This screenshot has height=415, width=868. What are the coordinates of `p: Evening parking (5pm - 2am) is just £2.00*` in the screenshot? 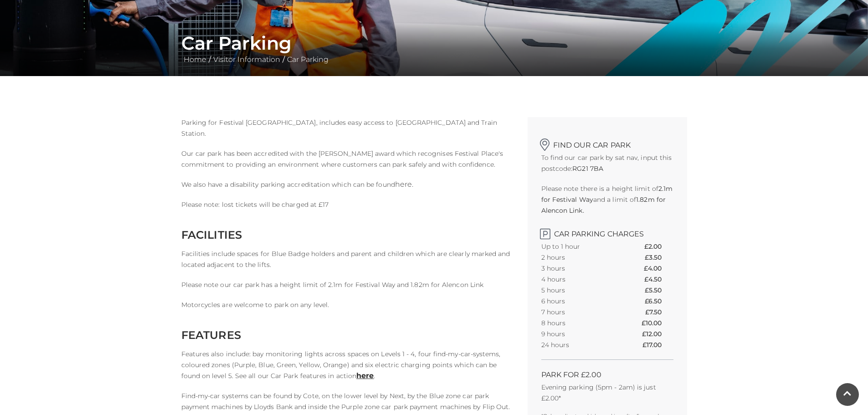 It's located at (607, 392).